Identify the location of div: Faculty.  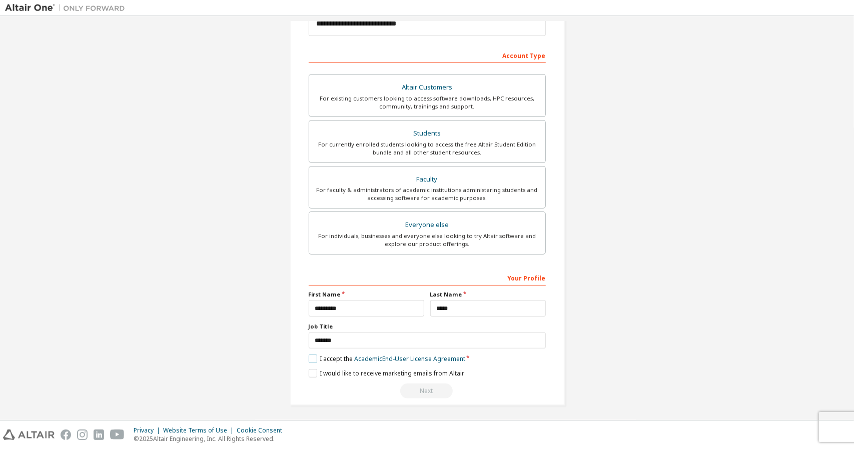
(427, 180).